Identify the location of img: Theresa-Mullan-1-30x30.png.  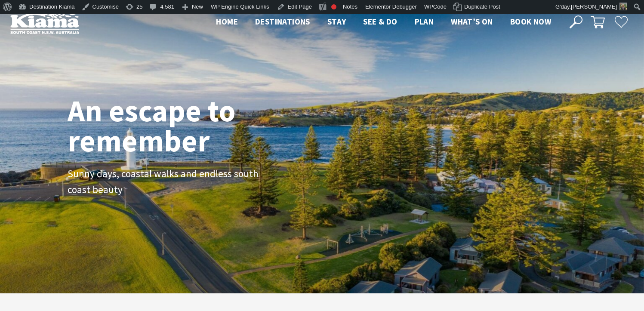
(623, 6).